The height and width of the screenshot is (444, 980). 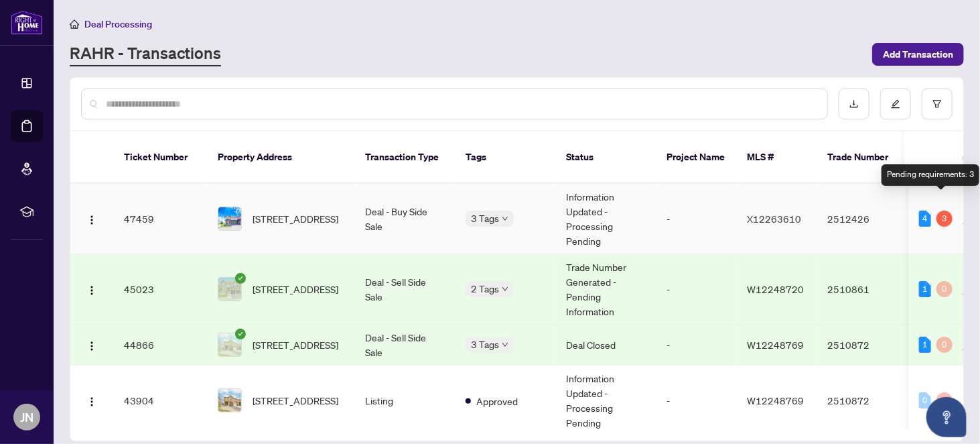 What do you see at coordinates (27, 417) in the screenshot?
I see `span: JN` at bounding box center [27, 417].